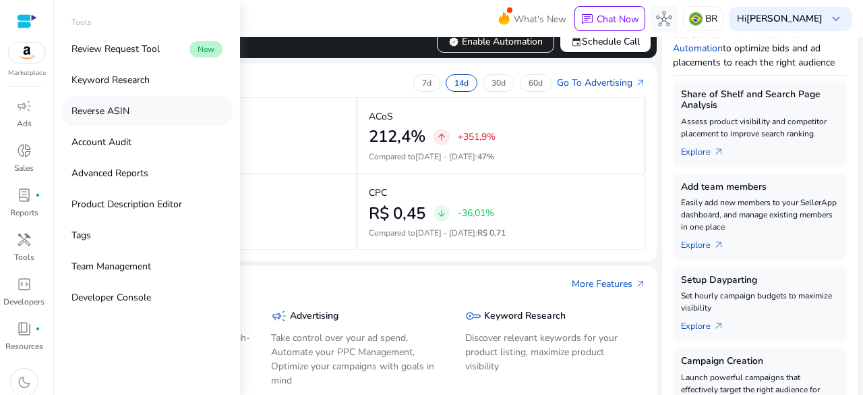  I want to click on button: hub, so click(664, 19).